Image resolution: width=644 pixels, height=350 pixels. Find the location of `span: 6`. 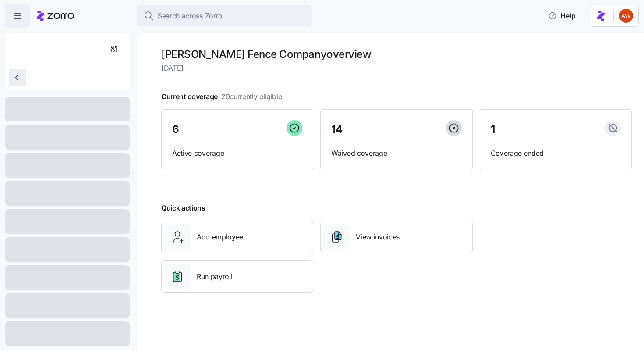

span: 6 is located at coordinates (176, 129).